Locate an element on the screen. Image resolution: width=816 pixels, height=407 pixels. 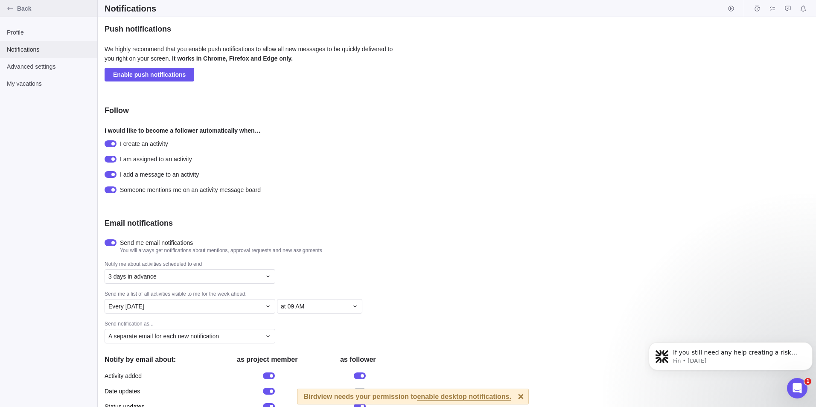
div: Send notification as... is located at coordinates (254, 325).